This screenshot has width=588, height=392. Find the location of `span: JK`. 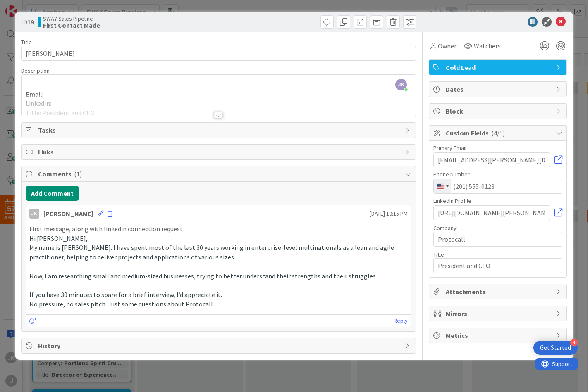

span: JK is located at coordinates (401, 85).